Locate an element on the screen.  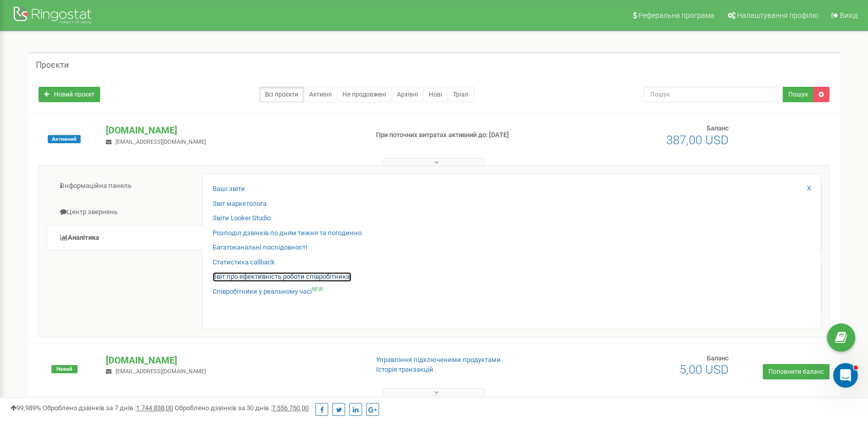
h5: Проєкти is located at coordinates (53, 65).